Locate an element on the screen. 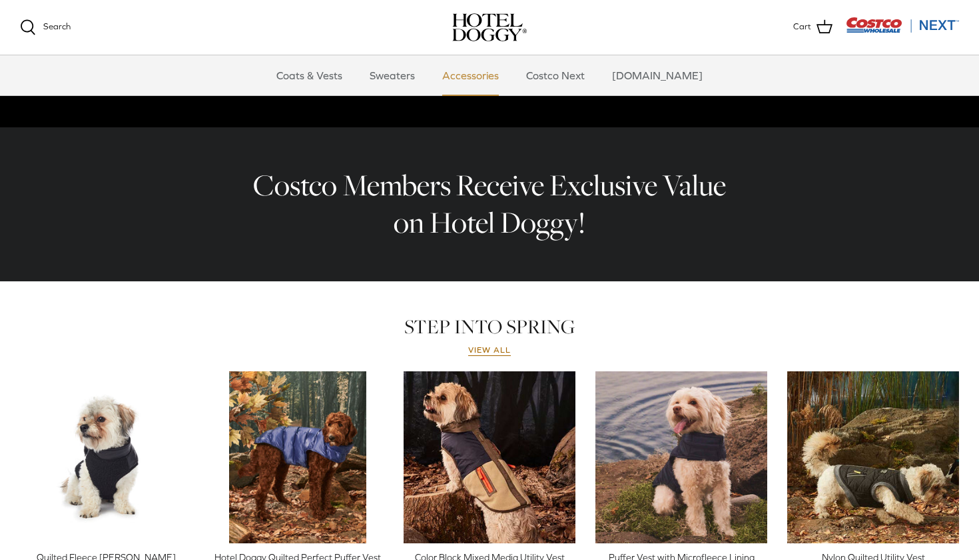  a: Accessories is located at coordinates (470, 75).